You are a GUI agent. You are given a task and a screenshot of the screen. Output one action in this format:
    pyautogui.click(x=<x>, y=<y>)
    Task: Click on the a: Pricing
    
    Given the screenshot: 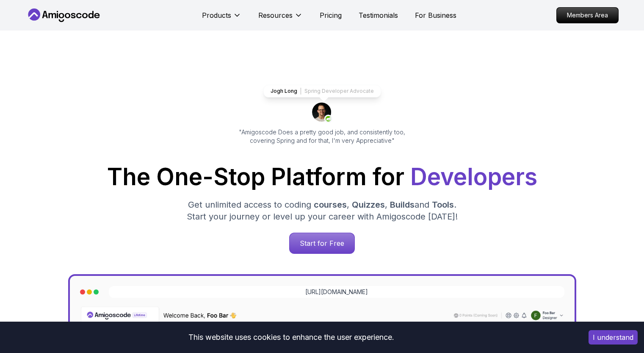 What is the action you would take?
    pyautogui.click(x=331, y=15)
    